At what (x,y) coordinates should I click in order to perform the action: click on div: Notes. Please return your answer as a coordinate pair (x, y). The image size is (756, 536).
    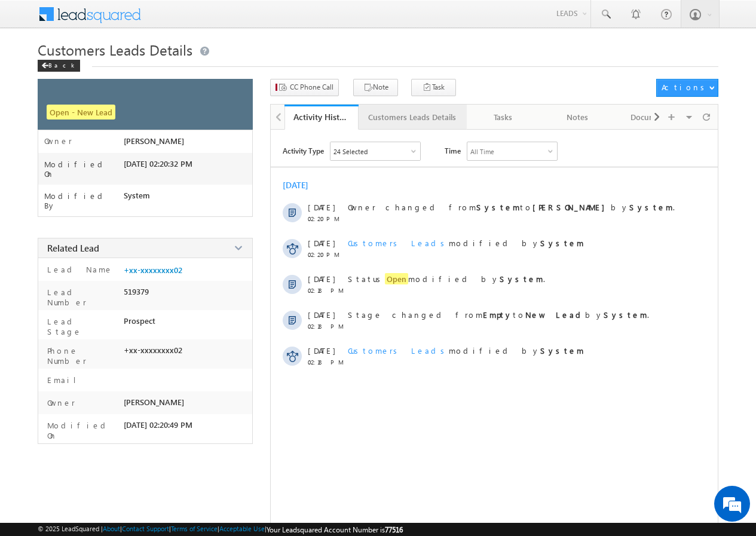
    Looking at the image, I should click on (577, 117).